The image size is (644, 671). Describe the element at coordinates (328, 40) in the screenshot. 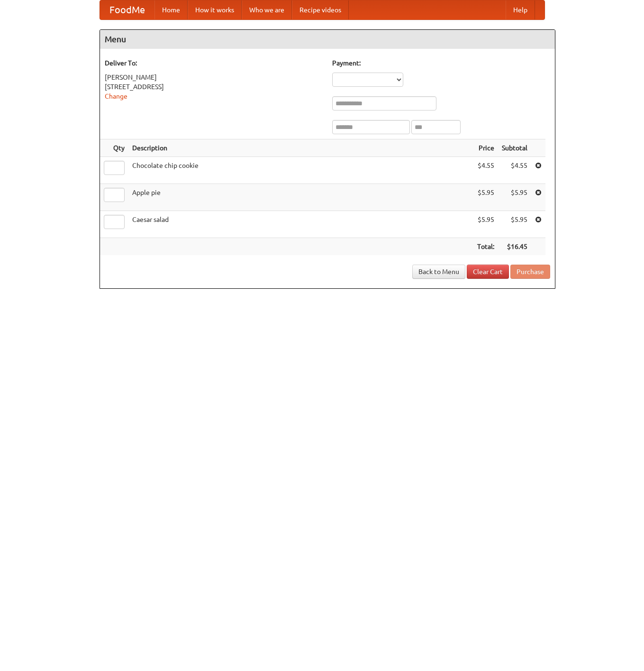

I see `h4: Menu` at that location.